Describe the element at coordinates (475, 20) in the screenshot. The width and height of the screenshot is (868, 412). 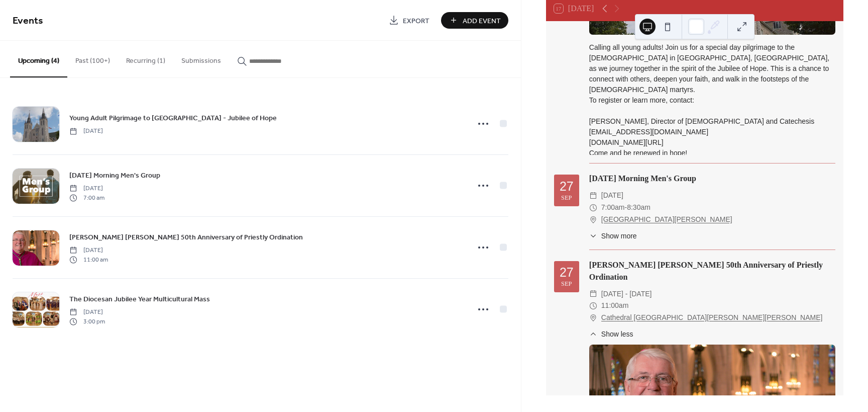
I see `button: Add Event` at that location.